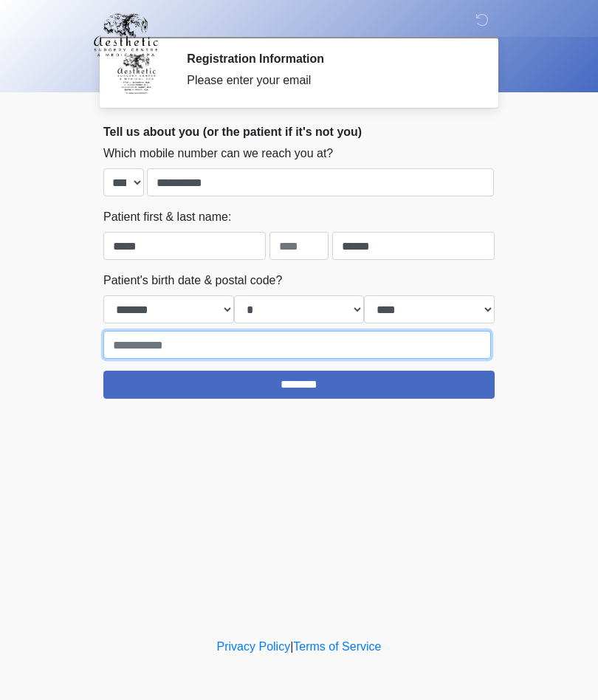 This screenshot has height=700, width=598. What do you see at coordinates (193, 281) in the screenshot?
I see `label: Patient's birth date & postal code?` at bounding box center [193, 281].